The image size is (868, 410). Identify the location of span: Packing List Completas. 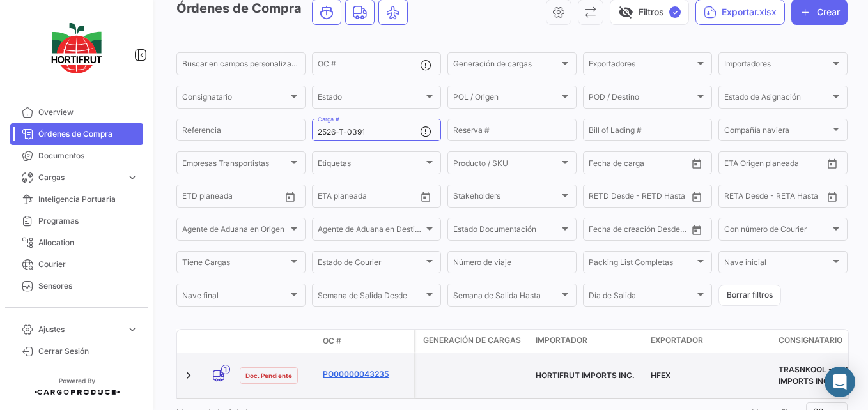
(642, 264).